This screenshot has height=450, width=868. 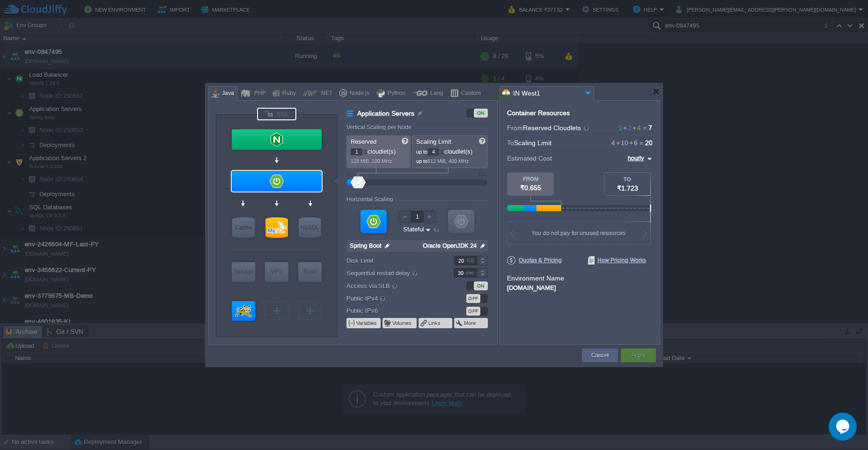 I want to click on span: How Pricing Works, so click(x=617, y=260).